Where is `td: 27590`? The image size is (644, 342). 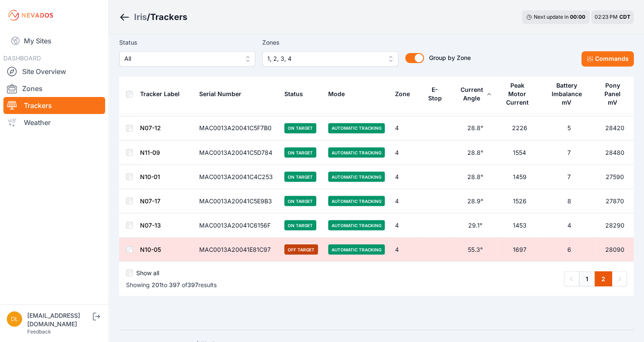
td: 27590 is located at coordinates (614, 176).